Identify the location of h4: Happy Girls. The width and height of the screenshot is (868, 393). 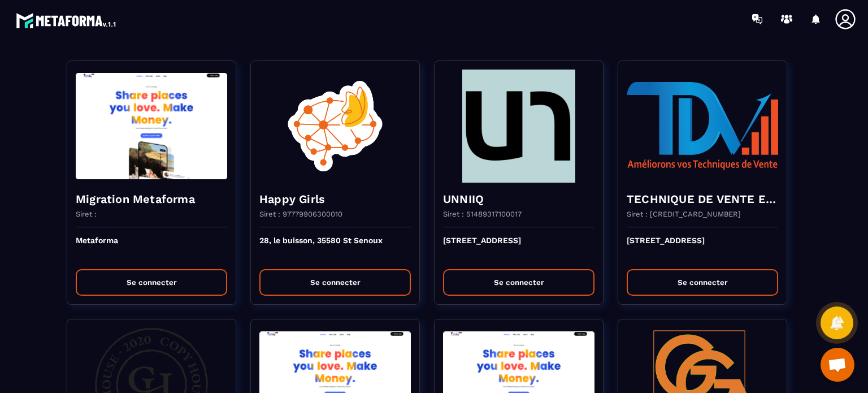
(335, 199).